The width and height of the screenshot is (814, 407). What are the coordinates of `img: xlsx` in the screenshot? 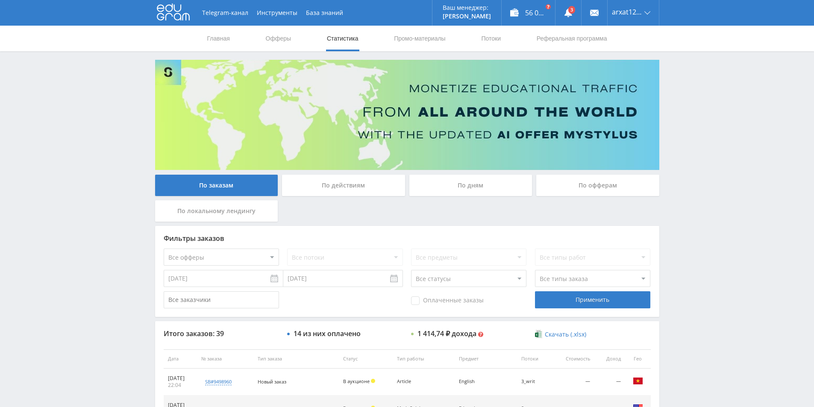 It's located at (538, 334).